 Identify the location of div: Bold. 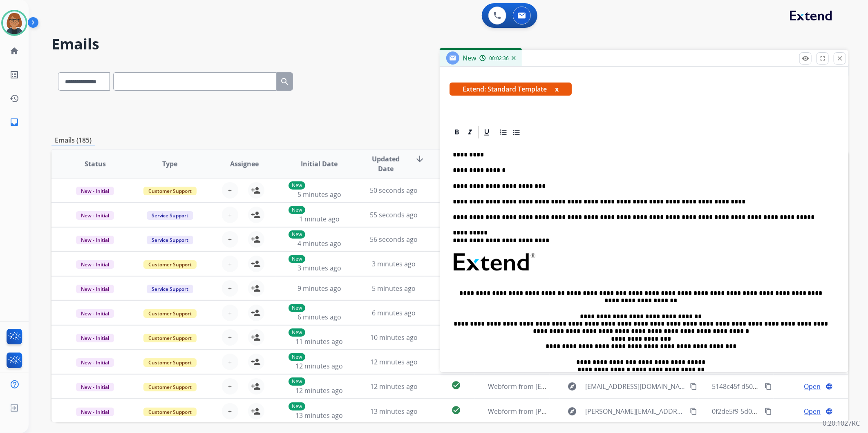
(457, 133).